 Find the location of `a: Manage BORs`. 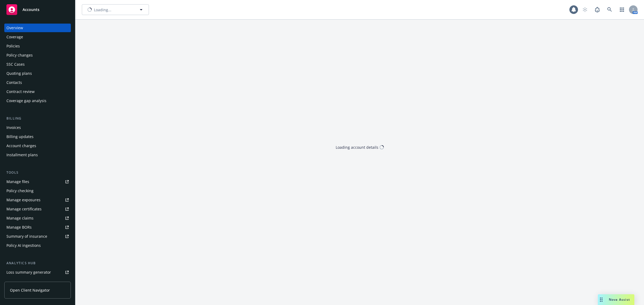

a: Manage BORs is located at coordinates (38, 227).